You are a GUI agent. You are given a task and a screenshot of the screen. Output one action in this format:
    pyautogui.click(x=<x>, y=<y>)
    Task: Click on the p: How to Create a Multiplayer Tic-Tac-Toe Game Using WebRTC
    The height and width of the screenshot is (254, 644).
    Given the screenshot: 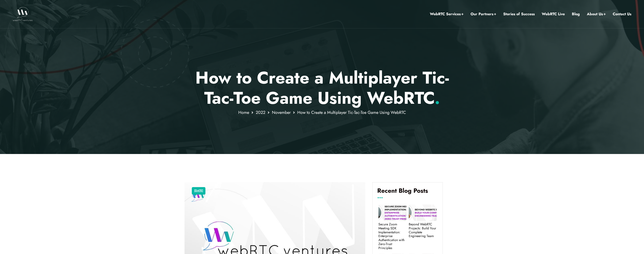 What is the action you would take?
    pyautogui.click(x=322, y=88)
    